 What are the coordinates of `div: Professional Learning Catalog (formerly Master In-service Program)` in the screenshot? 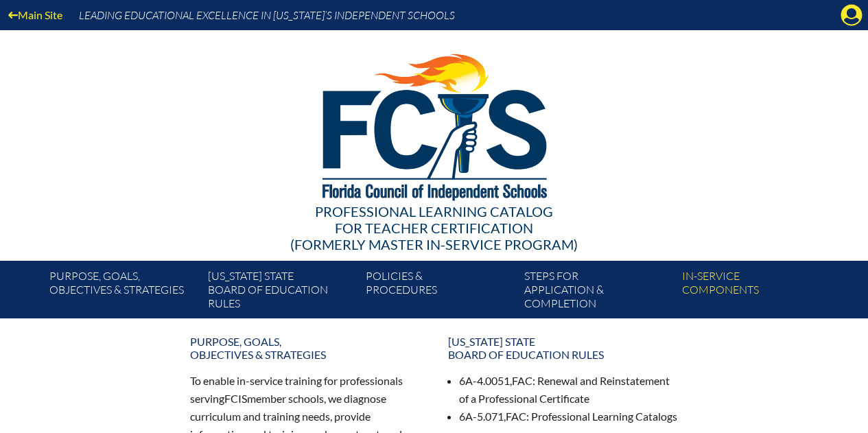 It's located at (434, 228).